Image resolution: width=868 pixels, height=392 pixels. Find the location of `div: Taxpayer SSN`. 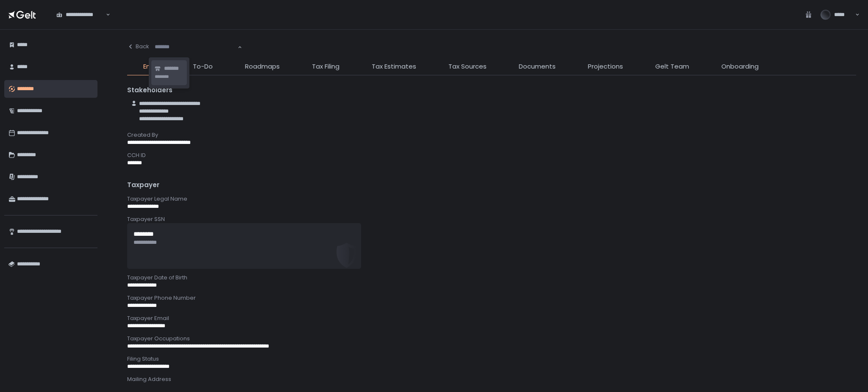

div: Taxpayer SSN is located at coordinates (491, 219).